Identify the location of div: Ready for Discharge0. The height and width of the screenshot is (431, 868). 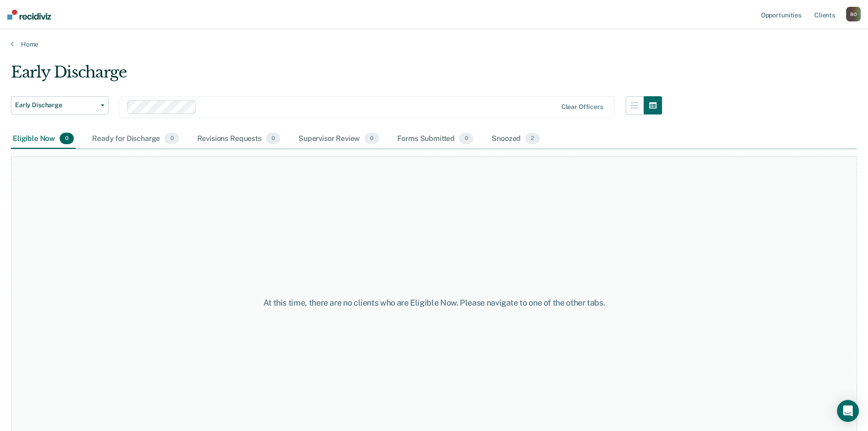
(135, 139).